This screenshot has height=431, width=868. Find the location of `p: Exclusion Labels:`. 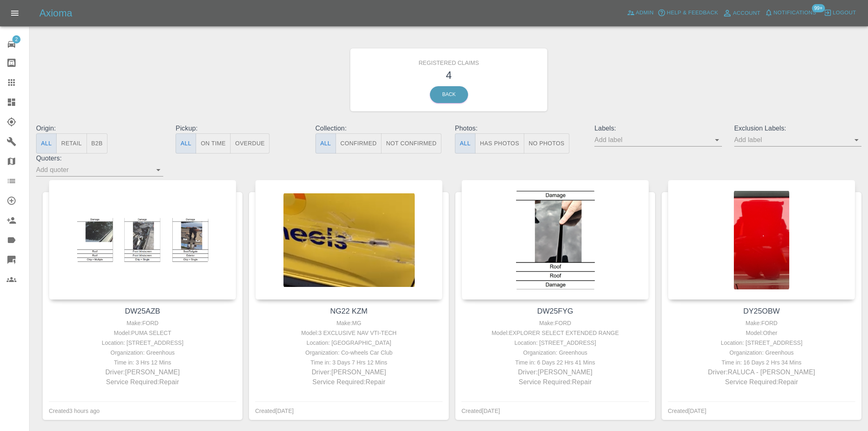

p: Exclusion Labels: is located at coordinates (797, 128).